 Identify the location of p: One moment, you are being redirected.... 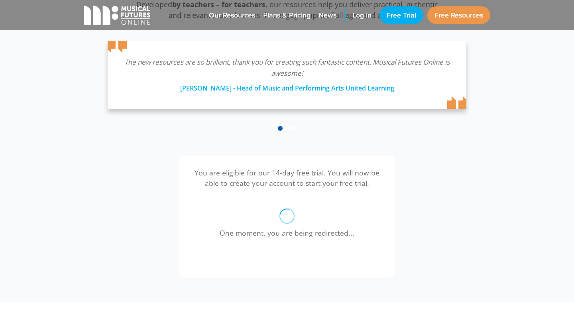
(287, 233).